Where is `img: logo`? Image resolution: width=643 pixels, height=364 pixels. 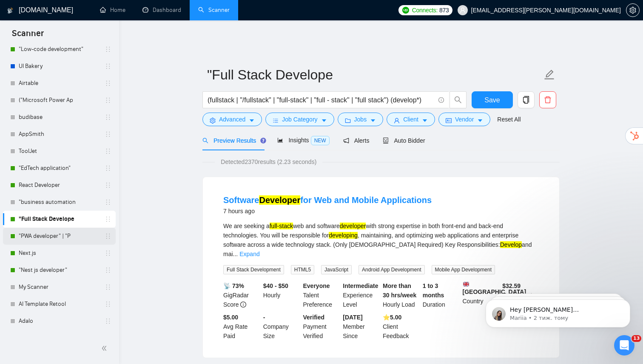
img: logo is located at coordinates (10, 11).